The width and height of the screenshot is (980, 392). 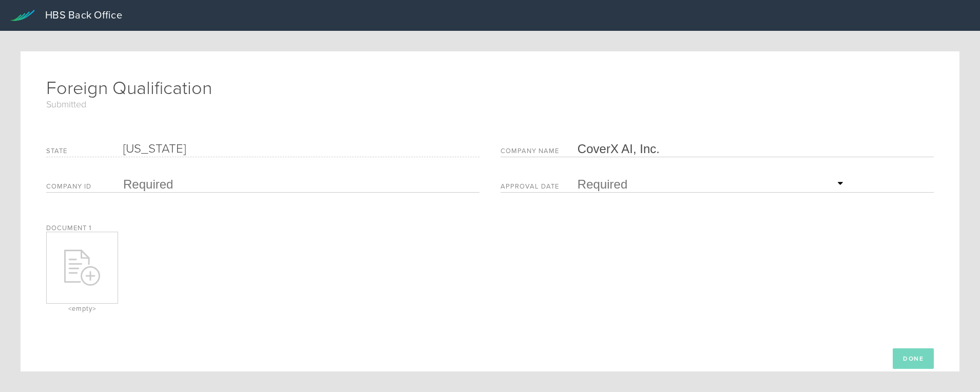 What do you see at coordinates (490, 93) in the screenshot?
I see `h1: Foreign Qualification` at bounding box center [490, 93].